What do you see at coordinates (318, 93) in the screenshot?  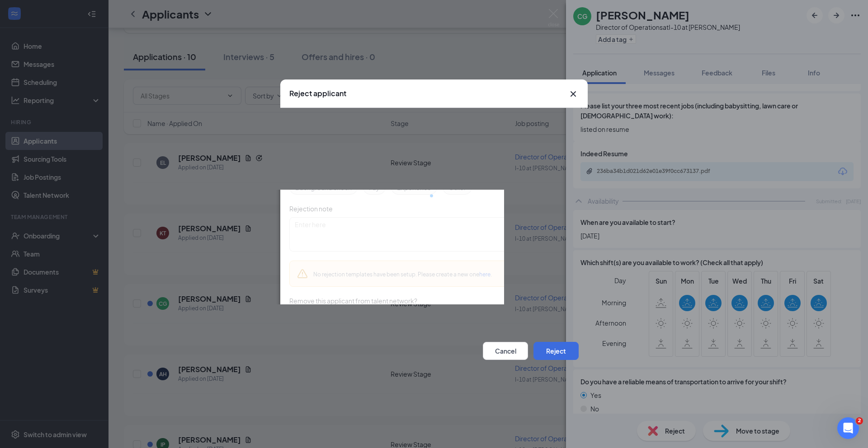 I see `h3: Reject applicant` at bounding box center [318, 93].